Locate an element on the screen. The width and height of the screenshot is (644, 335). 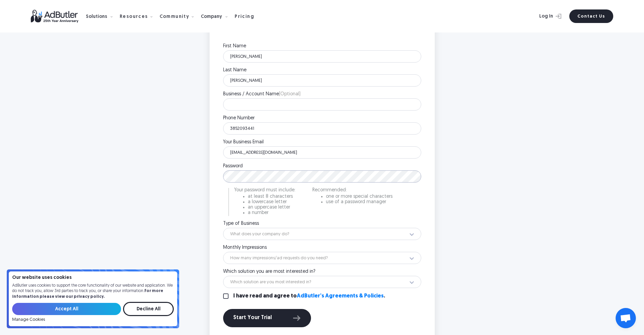
label: Business / Account Name is located at coordinates (322, 94).